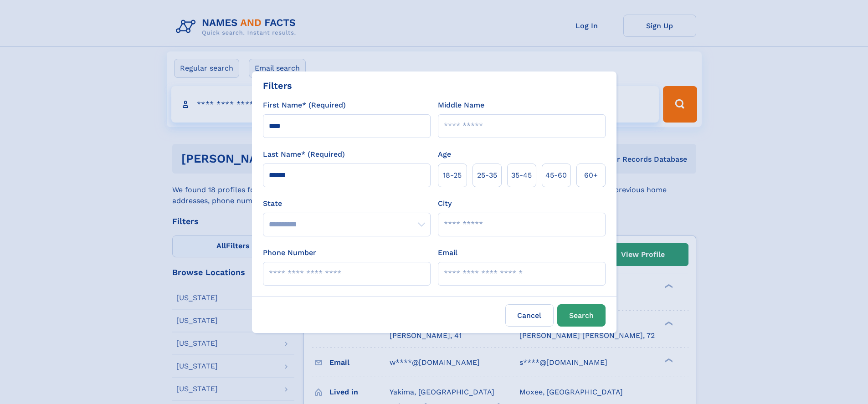 The width and height of the screenshot is (868, 404). Describe the element at coordinates (581, 315) in the screenshot. I see `button: Search` at that location.